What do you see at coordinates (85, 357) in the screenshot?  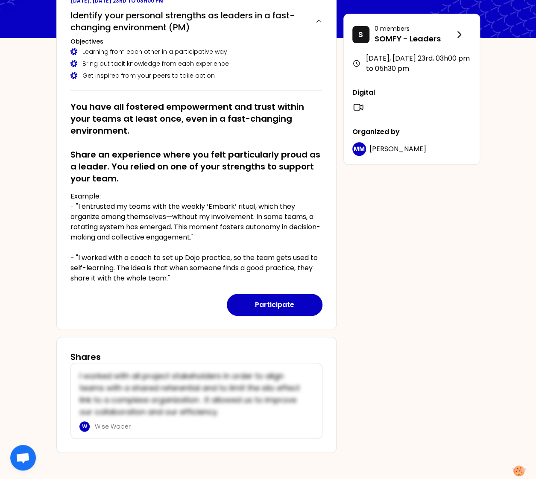 I see `h3: Shares` at bounding box center [85, 357].